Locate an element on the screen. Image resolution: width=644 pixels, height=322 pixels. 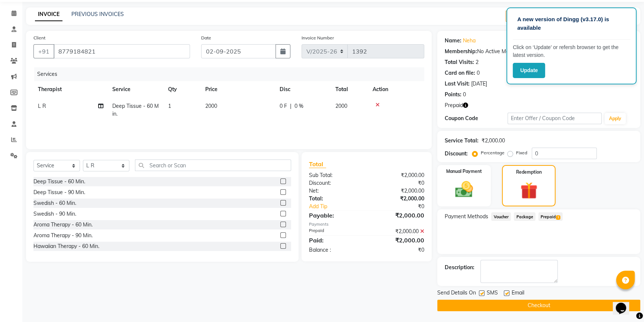
div: No Active Membership is located at coordinates (539, 52).